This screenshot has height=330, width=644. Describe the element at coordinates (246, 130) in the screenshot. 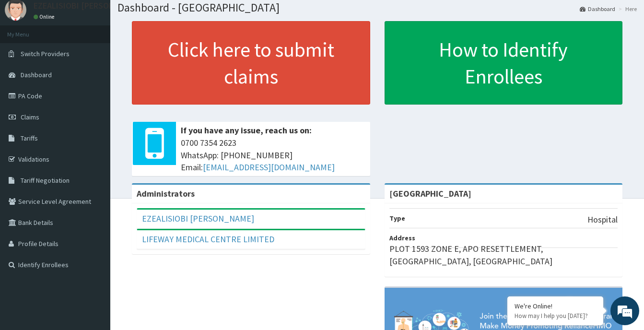

I see `b: If you have any issue, reach us on:` at that location.